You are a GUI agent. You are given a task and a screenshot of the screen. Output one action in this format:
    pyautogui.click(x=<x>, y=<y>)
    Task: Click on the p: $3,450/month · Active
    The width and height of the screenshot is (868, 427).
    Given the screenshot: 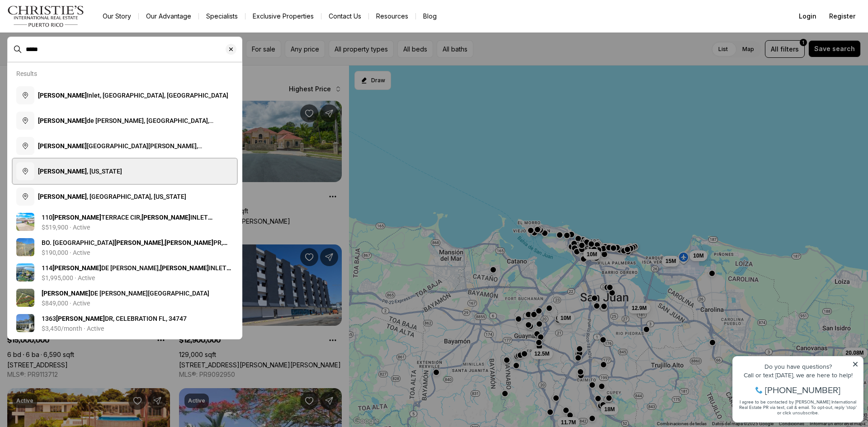 What is the action you would take?
    pyautogui.click(x=73, y=329)
    